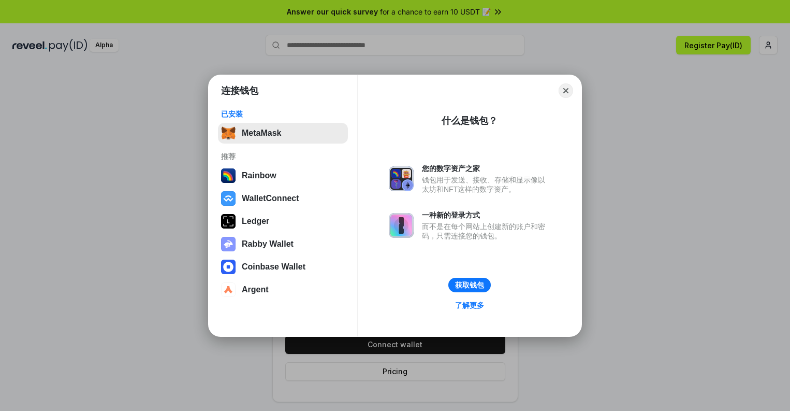 Image resolution: width=790 pixels, height=411 pixels. I want to click on button: WalletConnect, so click(283, 198).